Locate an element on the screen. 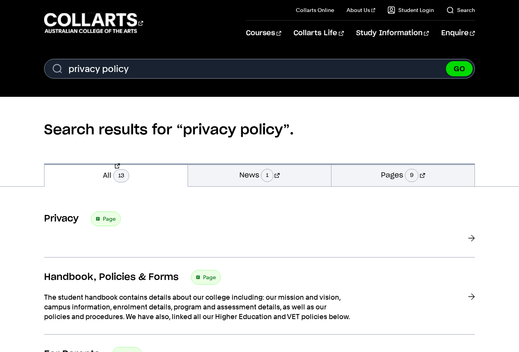  a: Handbook, Policies & Forms Page The student handbook contains details about our college including... is located at coordinates (260, 302).